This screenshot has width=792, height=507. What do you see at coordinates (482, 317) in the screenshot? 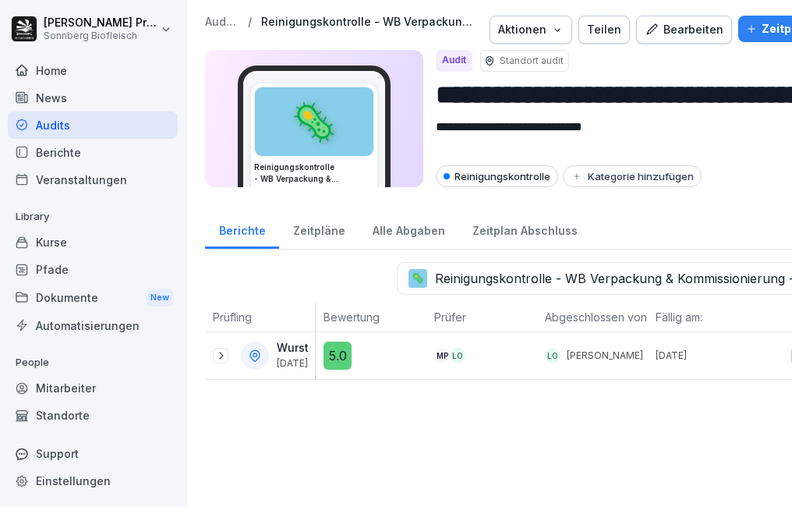
I see `th: Prüfer` at bounding box center [482, 317].